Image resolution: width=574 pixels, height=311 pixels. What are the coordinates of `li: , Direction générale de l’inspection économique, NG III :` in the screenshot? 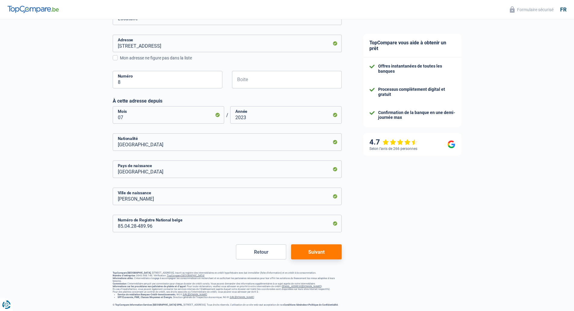 It's located at (230, 297).